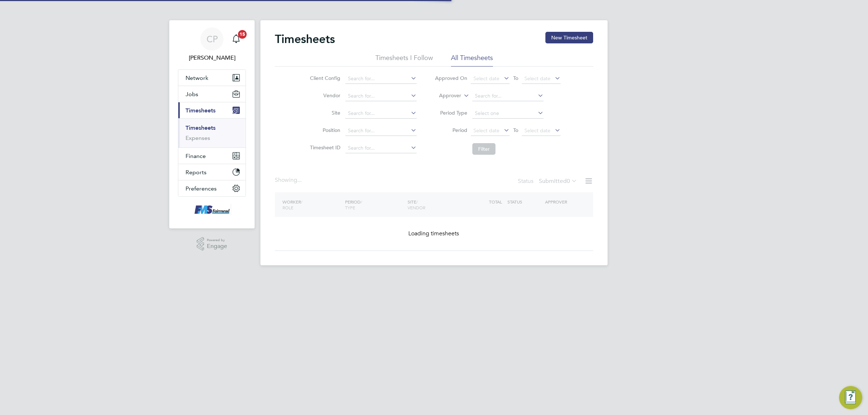 The width and height of the screenshot is (868, 415). What do you see at coordinates (451, 130) in the screenshot?
I see `label: Period` at bounding box center [451, 130].